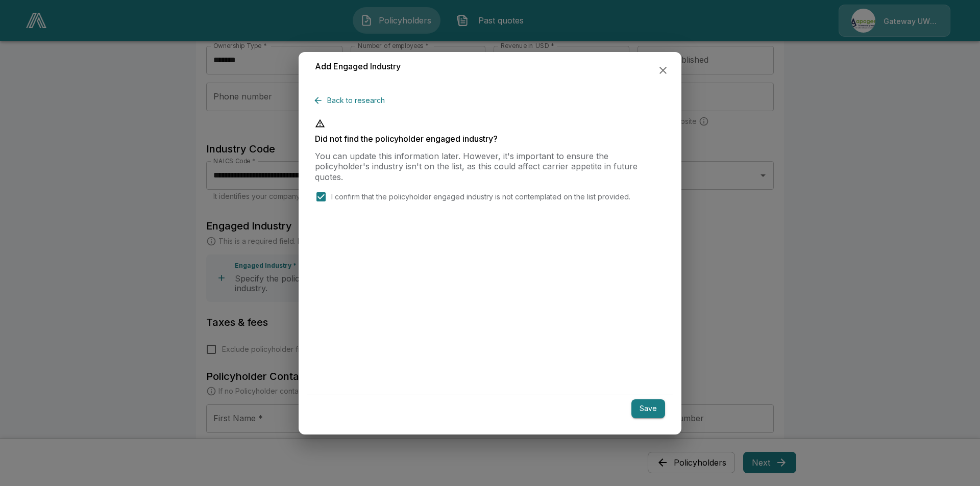 The image size is (980, 486). What do you see at coordinates (490, 166) in the screenshot?
I see `p: You can update this information later. However, it's important to ensure the policyholder's indus...` at bounding box center [490, 166].